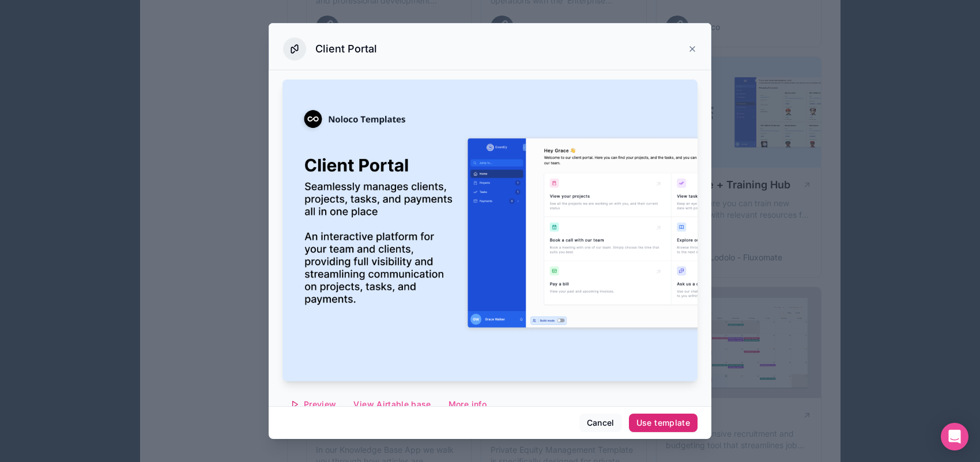  Describe the element at coordinates (663, 422) in the screenshot. I see `div: Use template` at that location.